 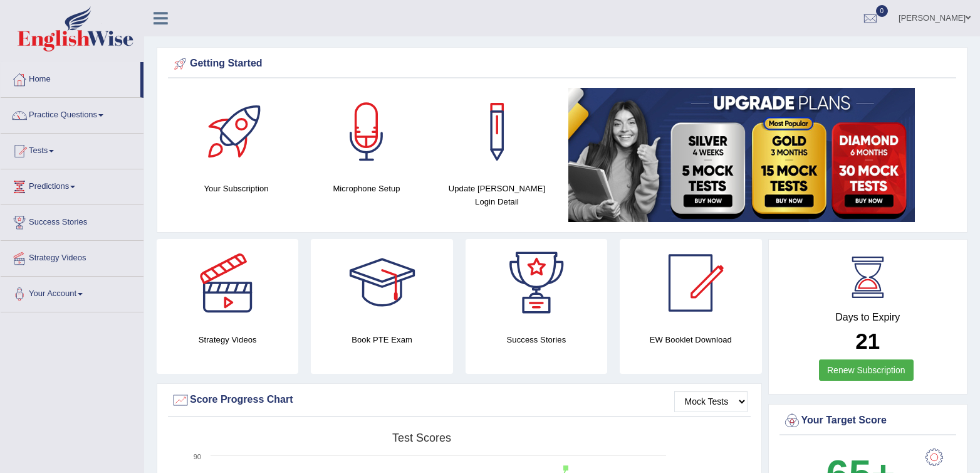 What do you see at coordinates (70, 78) in the screenshot?
I see `a: Home` at bounding box center [70, 78].